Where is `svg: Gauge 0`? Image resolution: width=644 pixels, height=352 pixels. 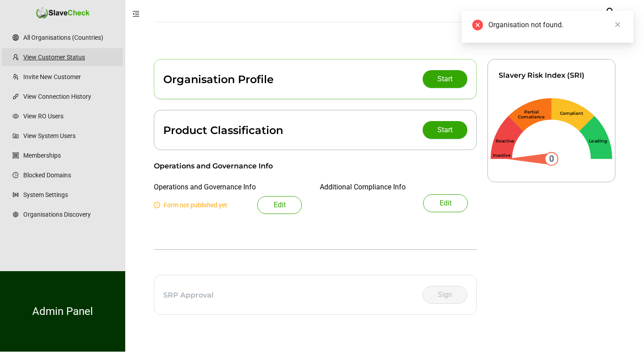 svg: Gauge 0 is located at coordinates (551, 131).